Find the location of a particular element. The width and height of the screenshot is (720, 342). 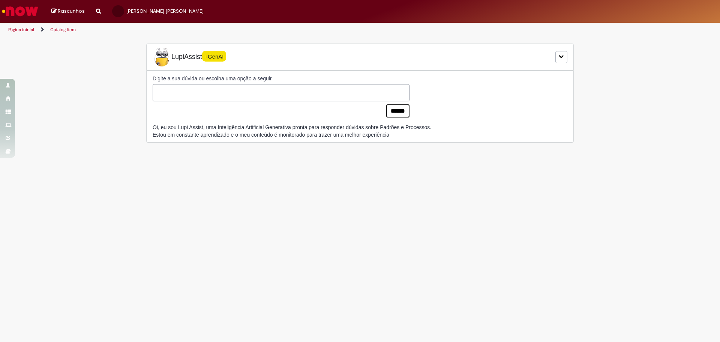

label: Digite a sua dúvida ou escolha uma opção a seguir is located at coordinates (281, 78).